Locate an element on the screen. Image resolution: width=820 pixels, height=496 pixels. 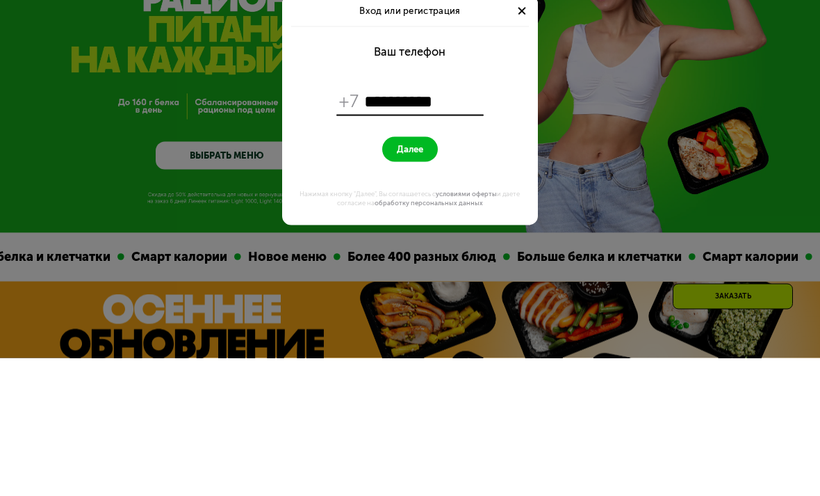
span: +7 is located at coordinates (349, 238).